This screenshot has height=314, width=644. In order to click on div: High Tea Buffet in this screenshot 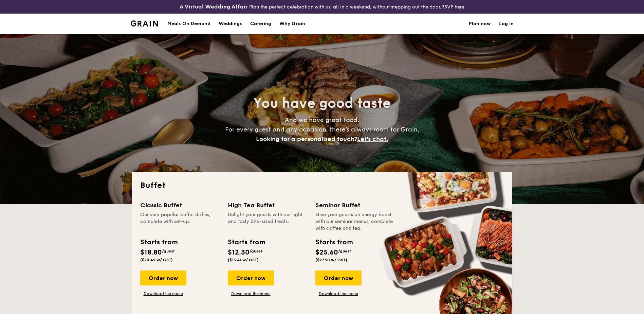, I will do `click(267, 205)`.